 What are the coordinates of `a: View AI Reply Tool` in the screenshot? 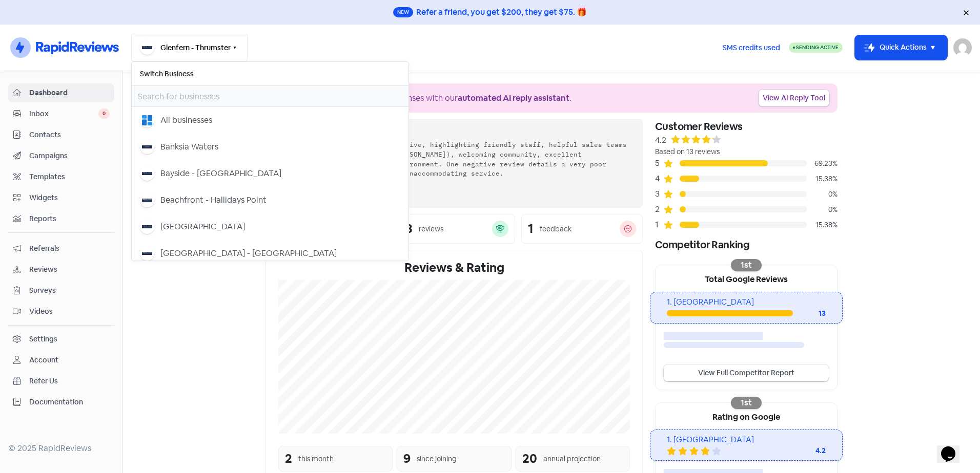 It's located at (794, 98).